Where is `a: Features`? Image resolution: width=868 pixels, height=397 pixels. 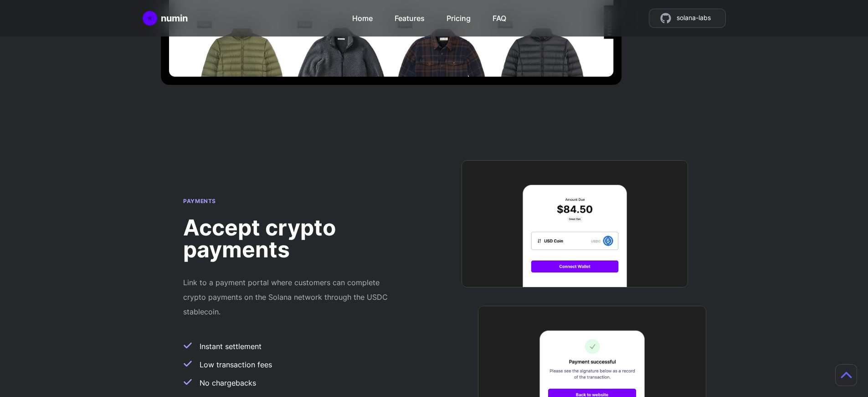
a: Features is located at coordinates (410, 17).